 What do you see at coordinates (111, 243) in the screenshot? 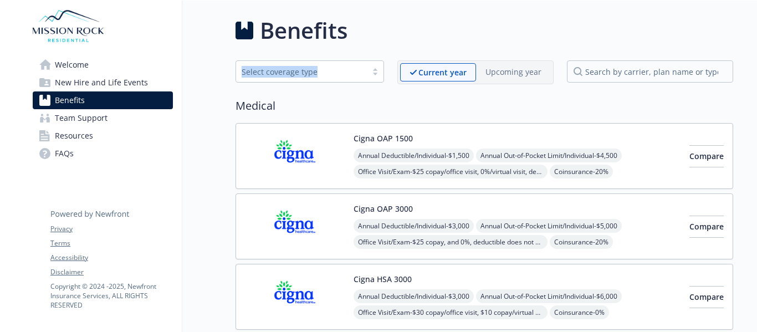
I see `a: Terms` at bounding box center [111, 243].